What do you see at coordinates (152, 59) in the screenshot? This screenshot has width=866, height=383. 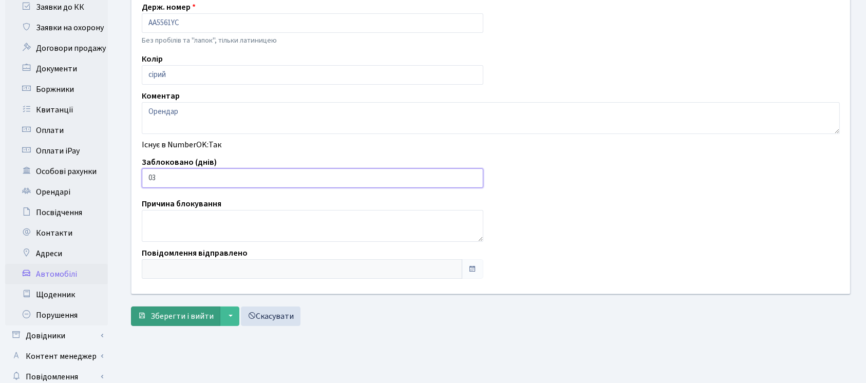 I see `label: Колір` at bounding box center [152, 59].